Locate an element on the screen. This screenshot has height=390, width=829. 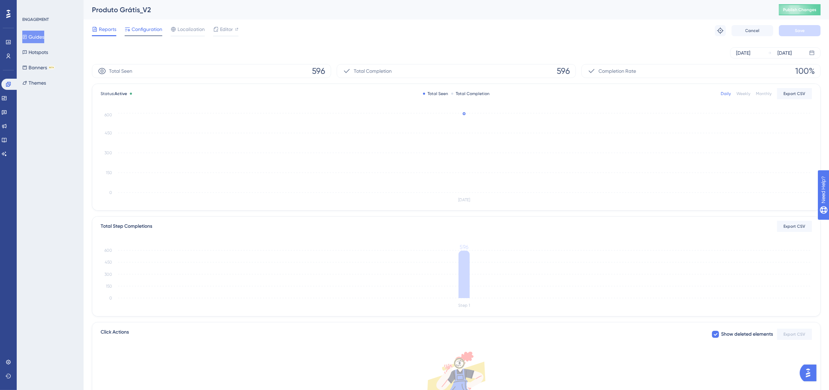
span: Click Actions is located at coordinates (115, 334).